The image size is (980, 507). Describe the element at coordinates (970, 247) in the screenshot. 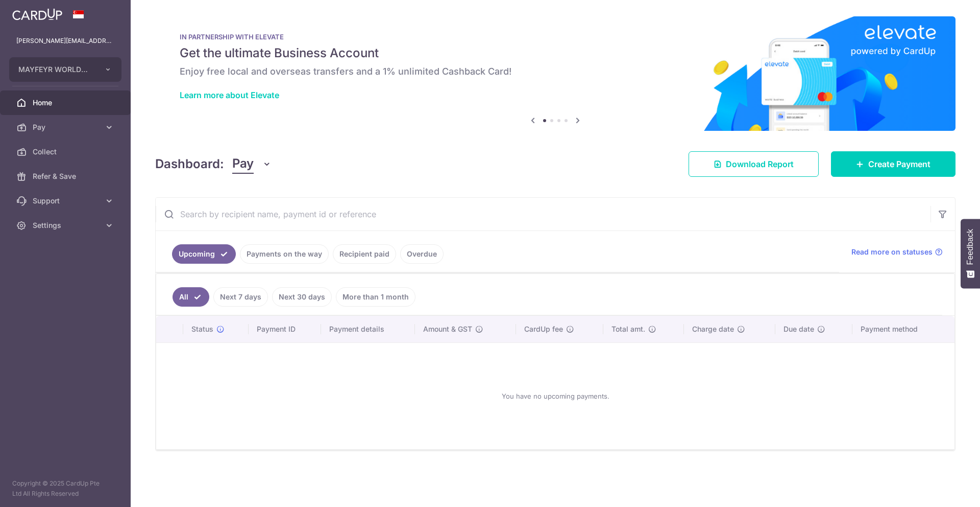

I see `span: Feedback` at that location.